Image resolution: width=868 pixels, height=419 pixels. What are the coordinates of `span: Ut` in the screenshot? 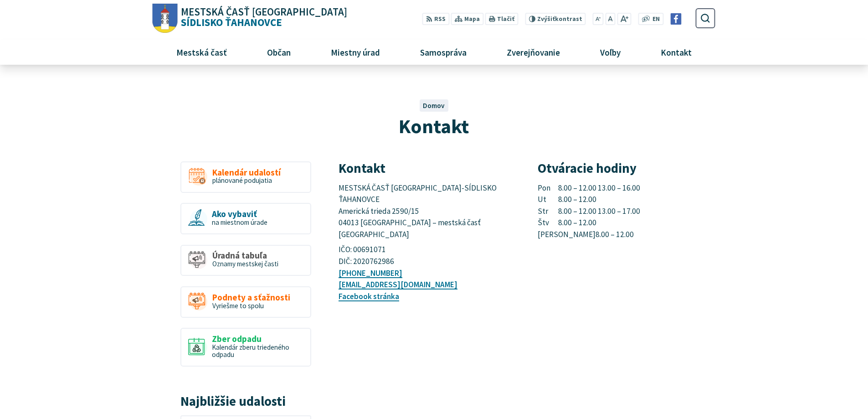 It's located at (548, 200).